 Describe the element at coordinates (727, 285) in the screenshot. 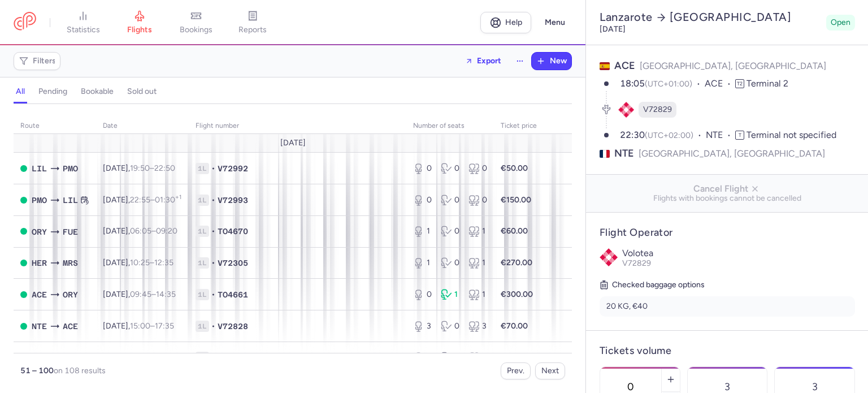

I see `h5: Checked baggage options` at that location.